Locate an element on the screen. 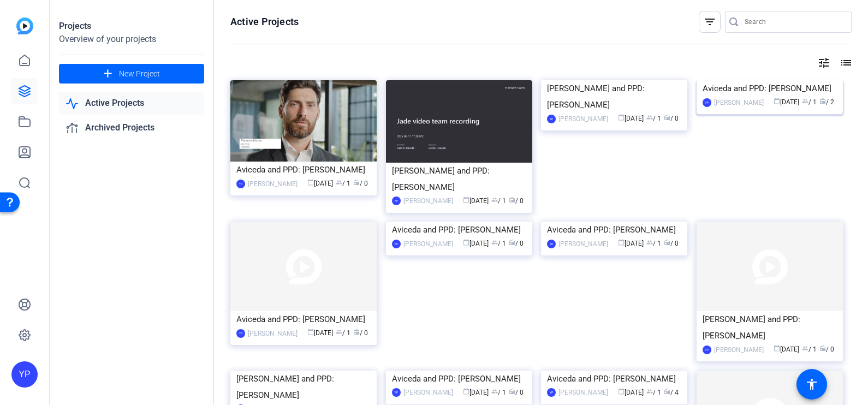 The width and height of the screenshot is (868, 405). h1: Active Projects is located at coordinates (264, 22).